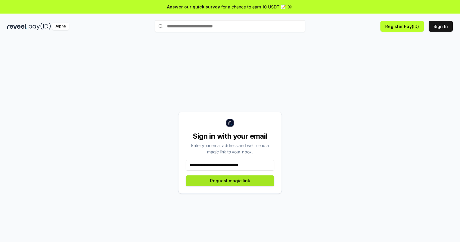 The height and width of the screenshot is (242, 460). What do you see at coordinates (230, 123) in the screenshot?
I see `img: logo_small` at bounding box center [230, 123].